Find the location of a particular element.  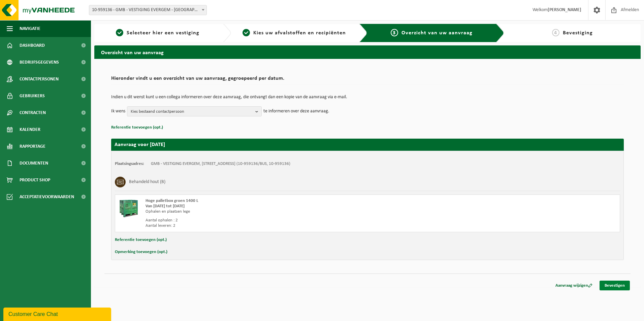

div: Aantal leveren: 2 is located at coordinates (270, 226).